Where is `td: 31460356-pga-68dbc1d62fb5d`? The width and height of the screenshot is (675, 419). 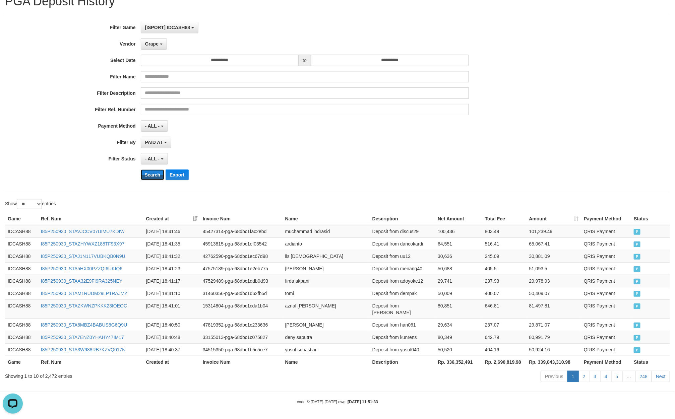 td: 31460356-pga-68dbc1d62fb5d is located at coordinates (241, 293).